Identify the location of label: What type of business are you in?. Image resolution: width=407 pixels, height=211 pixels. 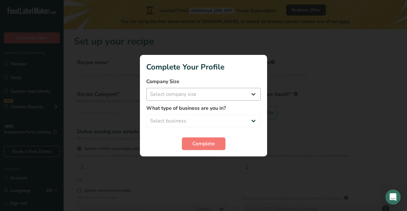
(203, 108).